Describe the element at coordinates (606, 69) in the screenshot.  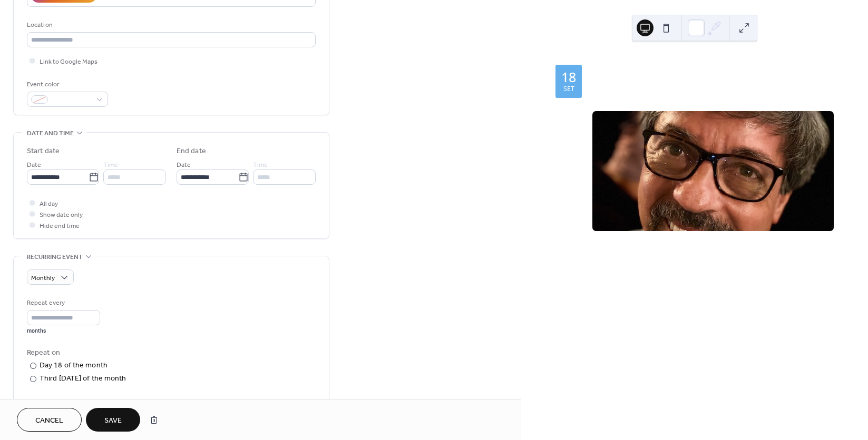
I see `a: BRITTO` at that location.